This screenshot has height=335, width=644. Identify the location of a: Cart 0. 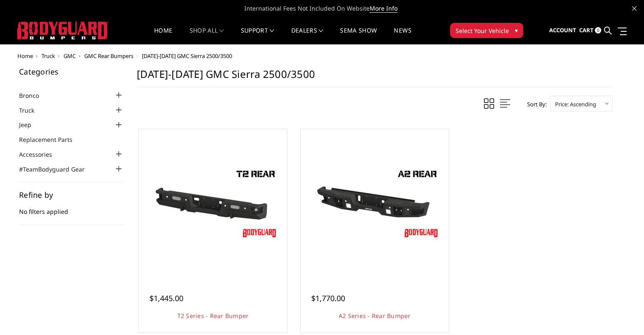
(591, 30).